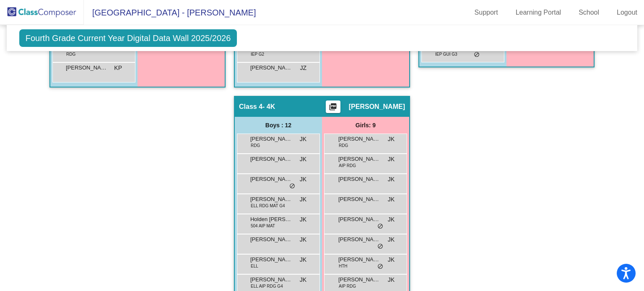 The image size is (644, 291). I want to click on span: KP, so click(118, 68).